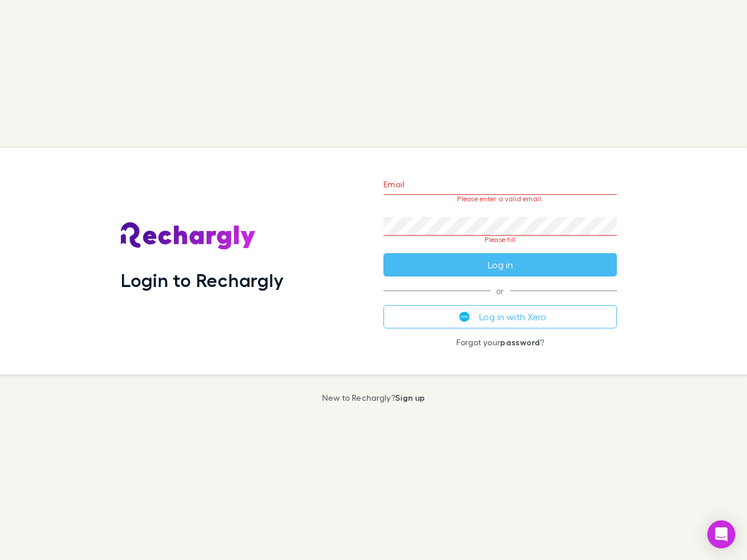 This screenshot has height=560, width=747. I want to click on p: New to Rechargly?, so click(374, 398).